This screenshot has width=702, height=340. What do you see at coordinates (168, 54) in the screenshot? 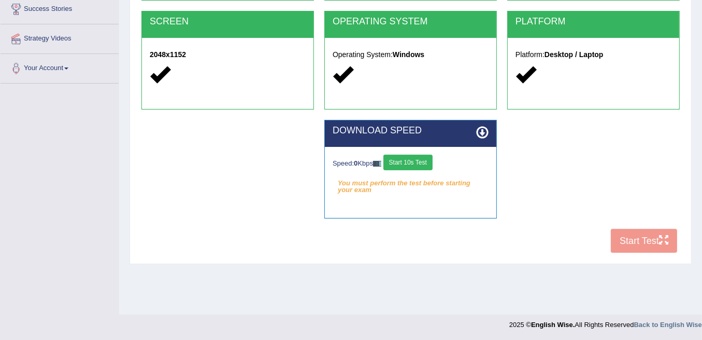
I see `strong: 2048x1152` at bounding box center [168, 54].